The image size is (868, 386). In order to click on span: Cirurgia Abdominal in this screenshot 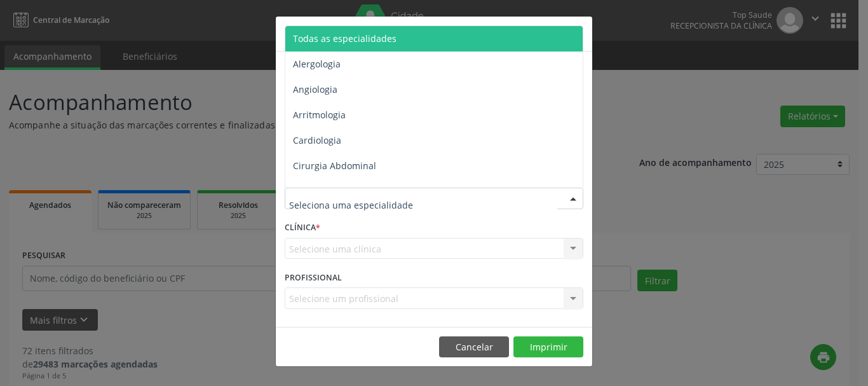, I will do `click(334, 165)`.